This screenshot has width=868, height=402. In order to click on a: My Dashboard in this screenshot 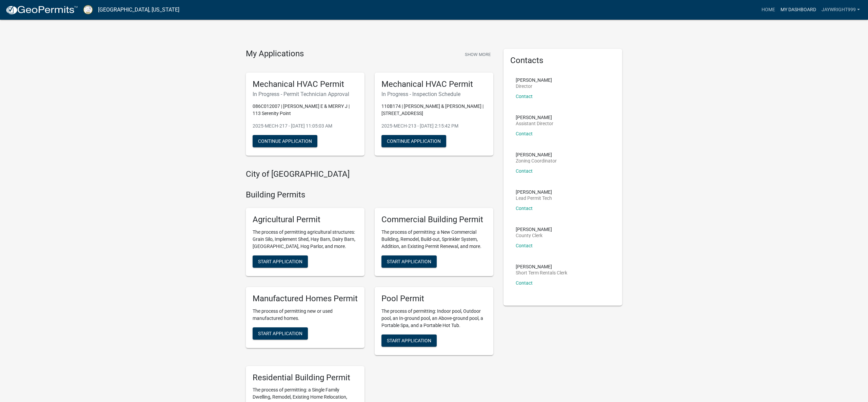, I will do `click(798, 10)`.